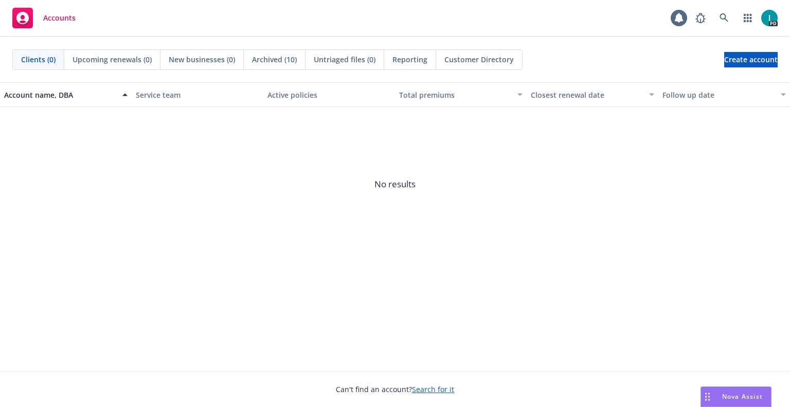 This screenshot has width=790, height=407. I want to click on button: Closest renewal date, so click(593, 95).